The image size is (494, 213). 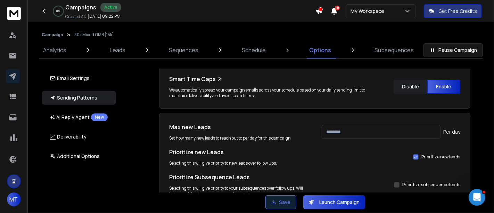 I want to click on button: MT, so click(x=14, y=199).